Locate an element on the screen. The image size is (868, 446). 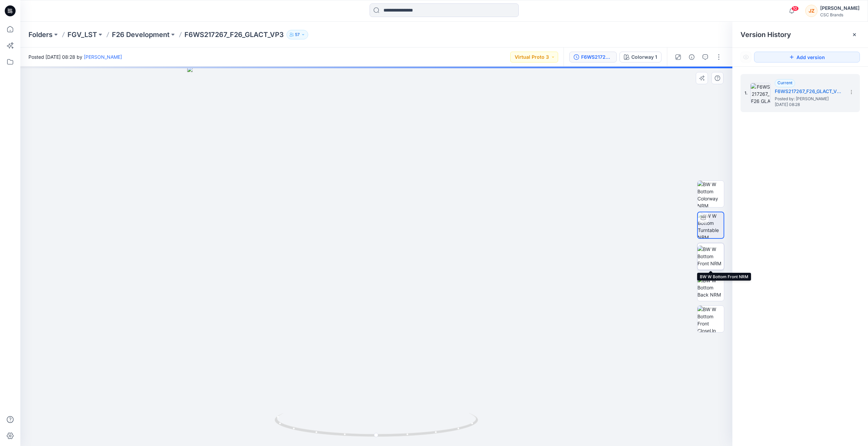
div: JZ is located at coordinates (812, 11).